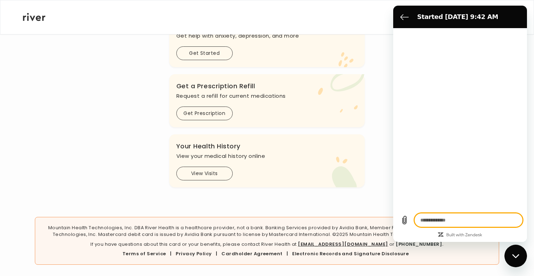 The image size is (534, 276). Describe the element at coordinates (267, 86) in the screenshot. I see `h3: Get a Prescription Refill` at that location.